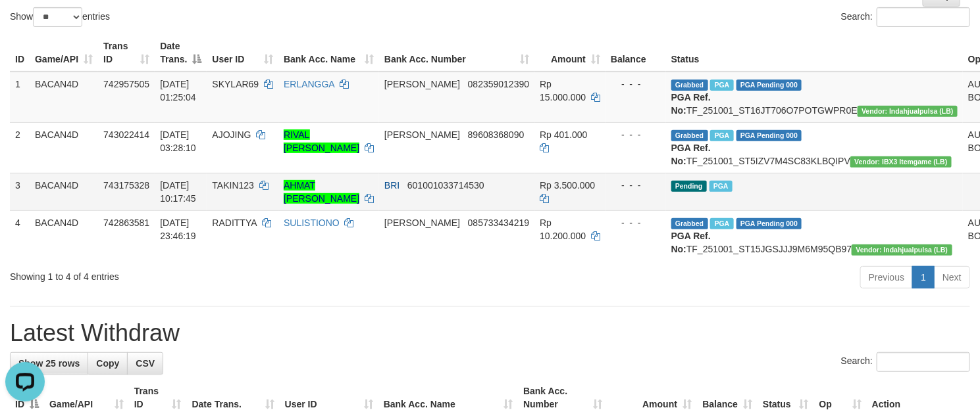 The image size is (980, 412). I want to click on a: Copy, so click(107, 363).